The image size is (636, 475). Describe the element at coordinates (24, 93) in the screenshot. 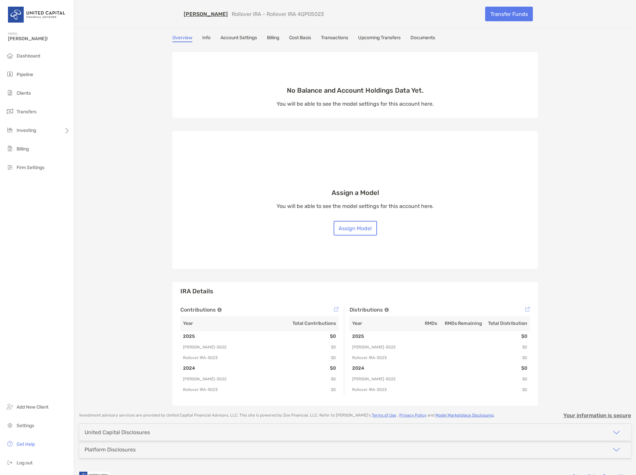

I see `span: Clients` at that location.